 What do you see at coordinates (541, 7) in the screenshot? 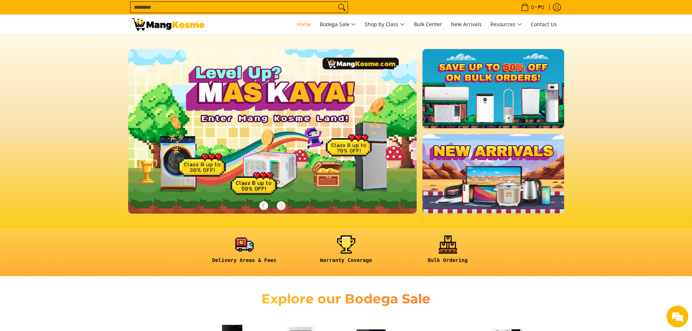
I see `span: ₱0` at bounding box center [541, 7].